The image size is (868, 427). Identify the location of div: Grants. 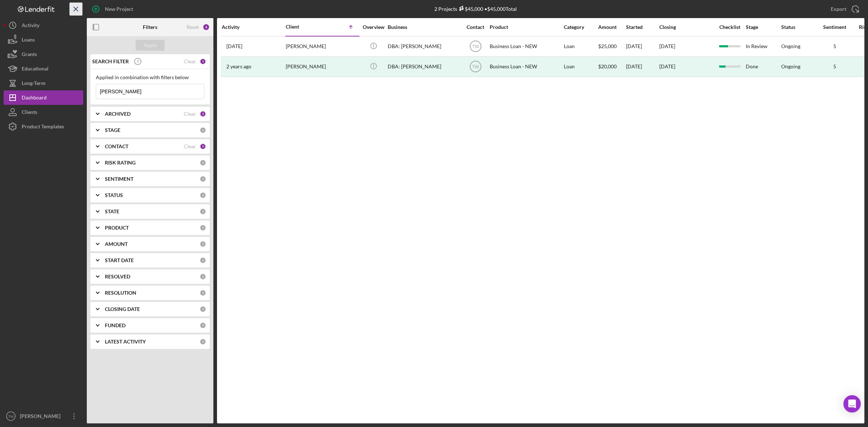
(30, 55).